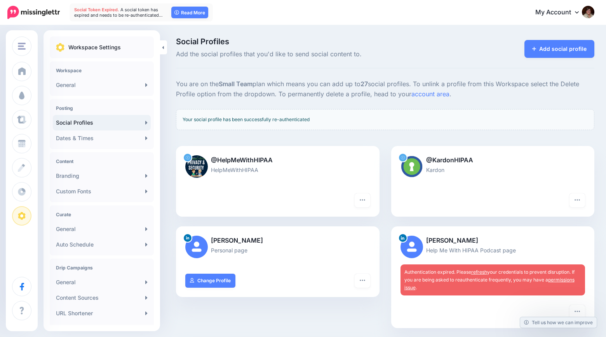 The image size is (606, 337). What do you see at coordinates (102, 215) in the screenshot?
I see `h4: Curate` at bounding box center [102, 215].